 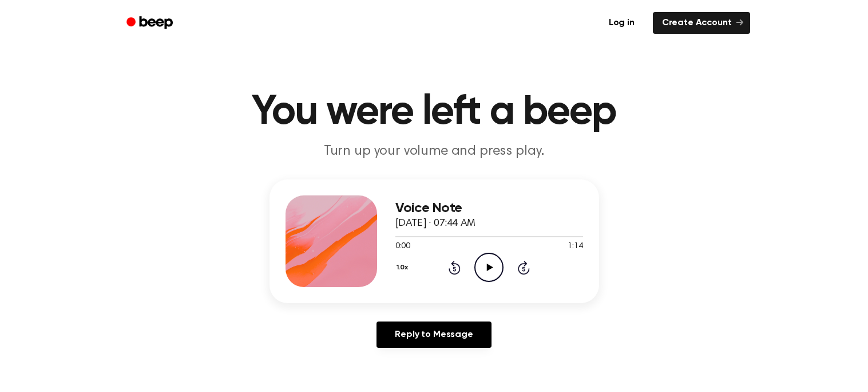 I want to click on p: Turn up your volume and press play., so click(x=434, y=151).